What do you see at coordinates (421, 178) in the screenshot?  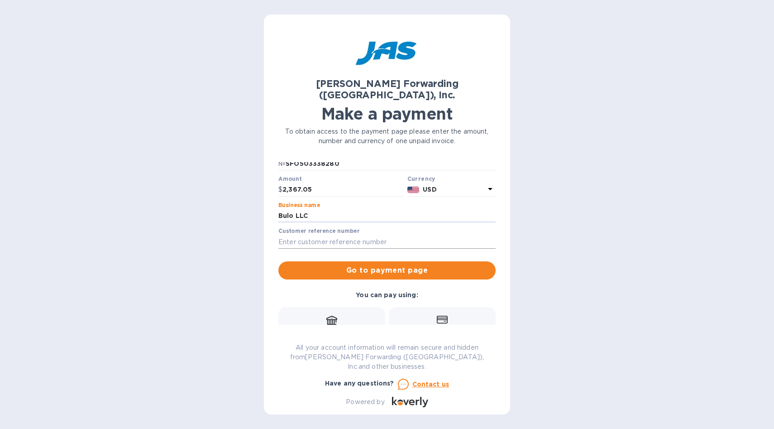 I see `b: Currency` at bounding box center [421, 178].